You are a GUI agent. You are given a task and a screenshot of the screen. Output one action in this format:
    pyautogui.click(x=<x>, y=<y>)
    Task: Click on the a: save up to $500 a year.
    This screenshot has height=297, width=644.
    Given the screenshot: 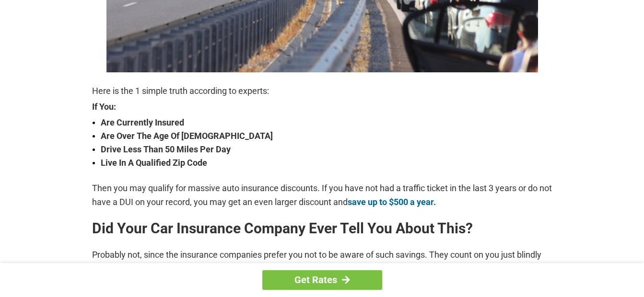 What is the action you would take?
    pyautogui.click(x=392, y=202)
    